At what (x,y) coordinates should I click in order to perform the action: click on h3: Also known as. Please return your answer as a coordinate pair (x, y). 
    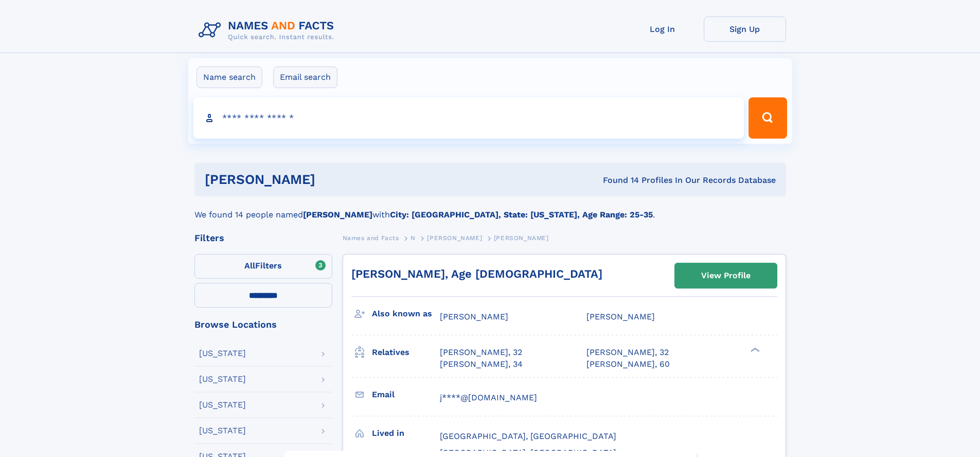
    Looking at the image, I should click on (406, 314).